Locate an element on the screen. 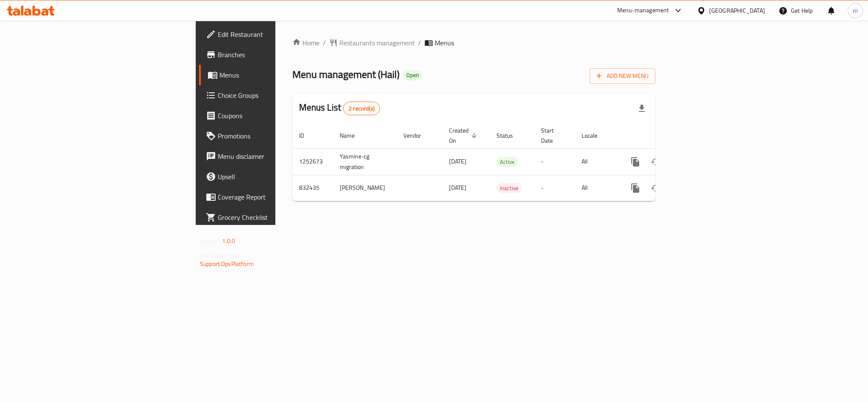 This screenshot has width=868, height=402. div: Export file is located at coordinates (641, 109).